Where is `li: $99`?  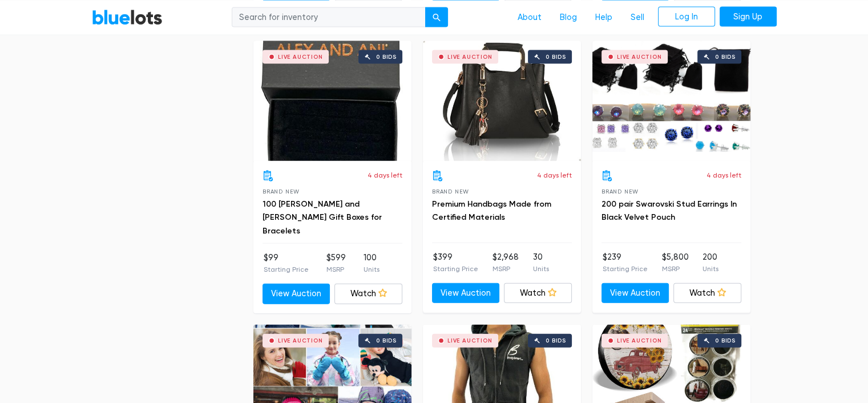
li: $99 is located at coordinates (286, 263).